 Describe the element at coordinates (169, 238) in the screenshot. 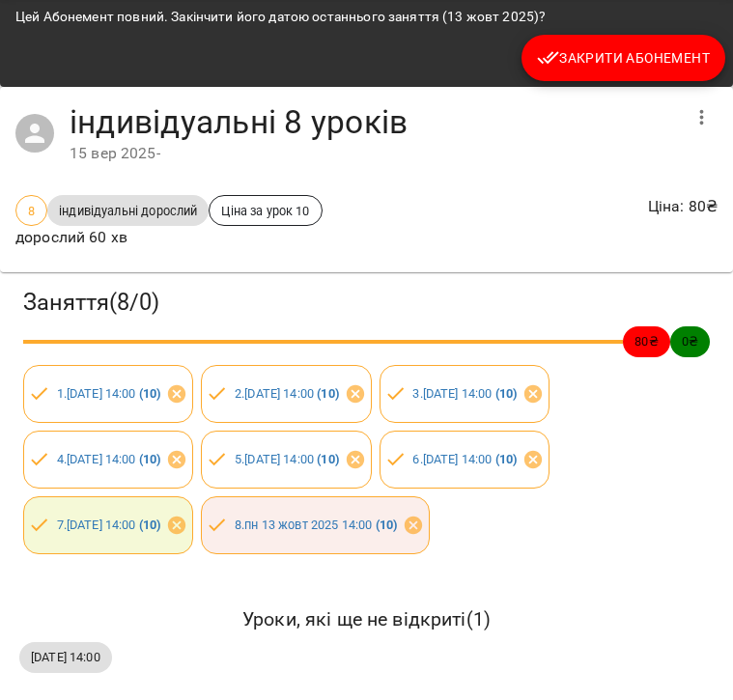

I see `p: дорослий 60 хв` at that location.